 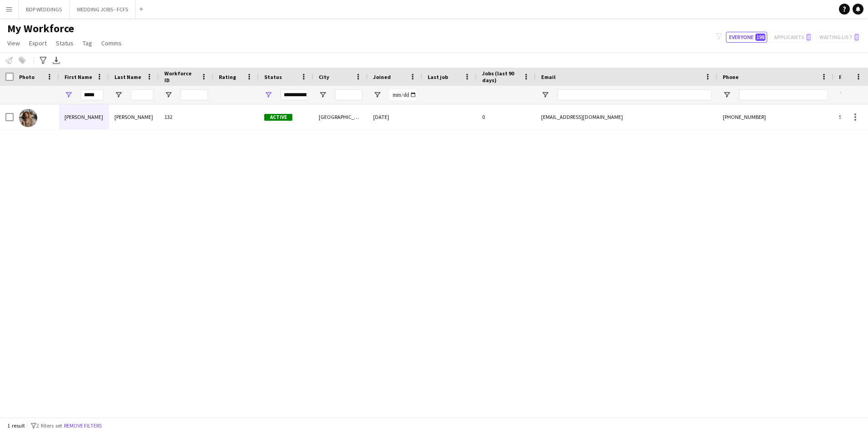 I want to click on div: 0, so click(x=506, y=117).